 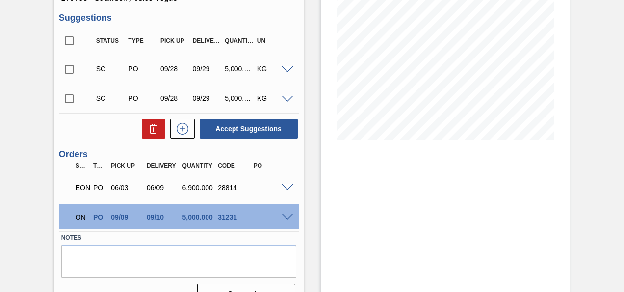 I want to click on h3: Suggestions, so click(x=179, y=18).